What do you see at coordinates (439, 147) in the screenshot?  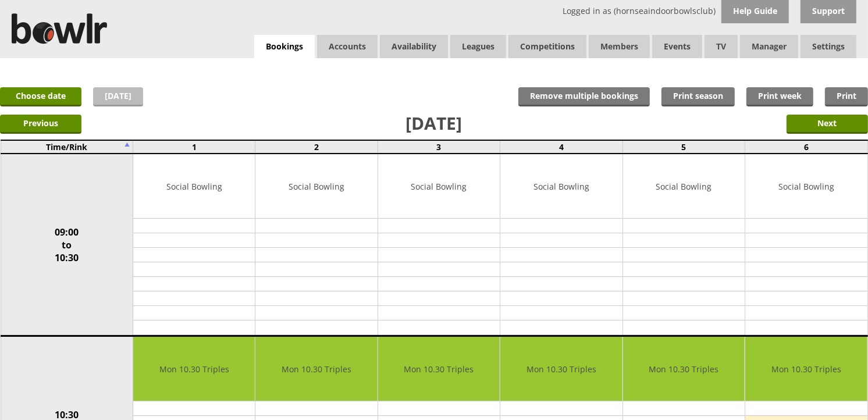 I see `td: 3` at bounding box center [439, 147].